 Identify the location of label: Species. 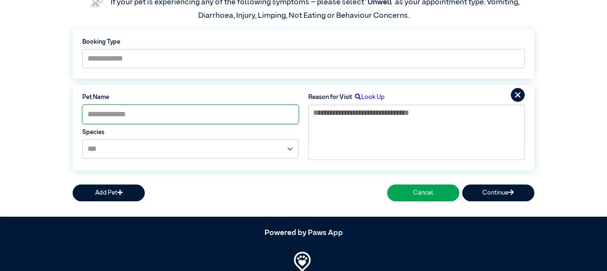
(191, 132).